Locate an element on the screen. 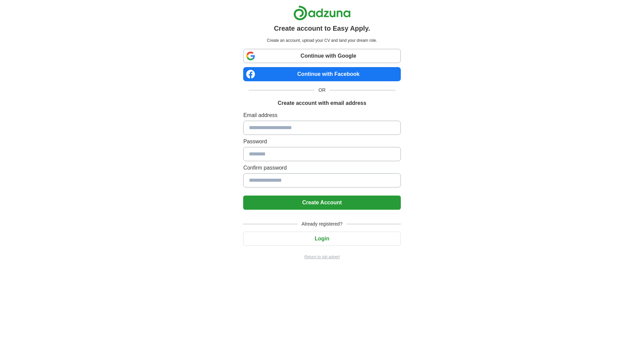  label: Password is located at coordinates (322, 142).